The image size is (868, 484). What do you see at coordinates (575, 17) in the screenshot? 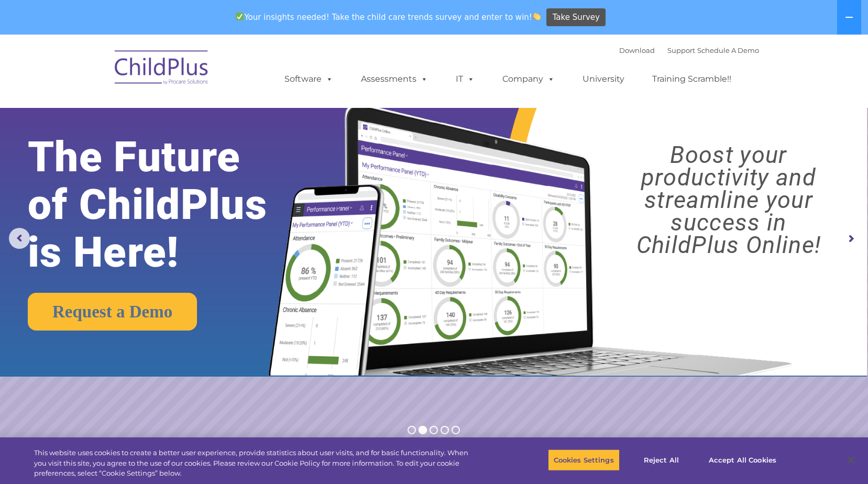
I see `a: Take Survey` at bounding box center [575, 17].